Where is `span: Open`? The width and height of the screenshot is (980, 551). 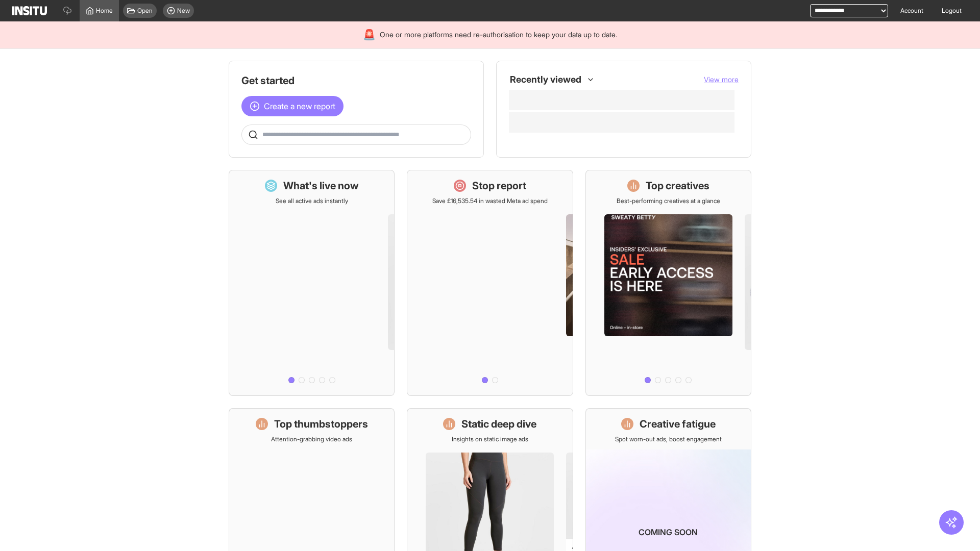 span: Open is located at coordinates (145, 11).